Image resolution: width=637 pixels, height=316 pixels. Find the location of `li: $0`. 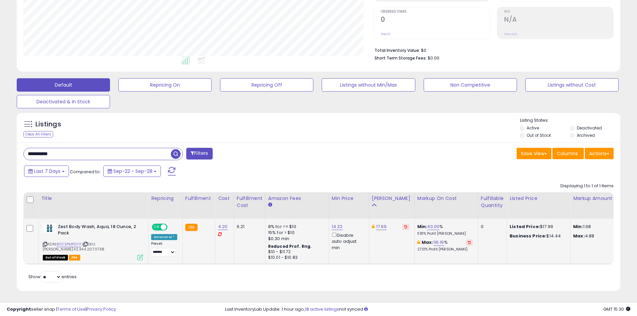

li: $0 is located at coordinates (492, 50).